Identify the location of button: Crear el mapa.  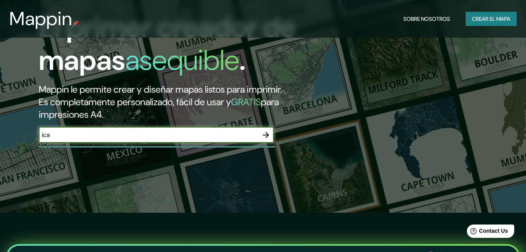
(491, 19).